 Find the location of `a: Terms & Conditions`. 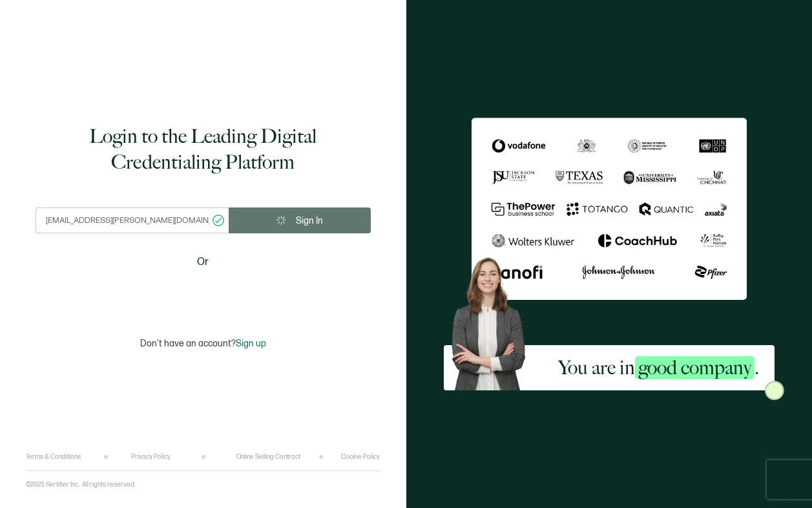

a: Terms & Conditions is located at coordinates (53, 457).